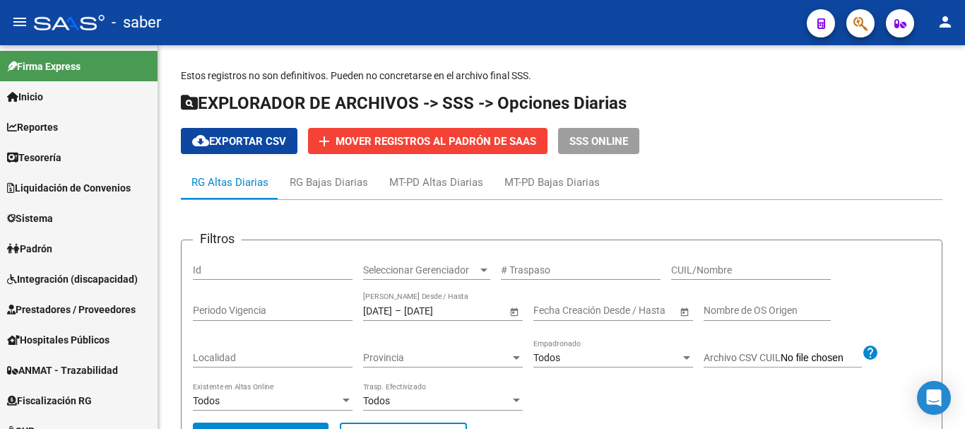 This screenshot has width=965, height=429. What do you see at coordinates (871, 353) in the screenshot?
I see `mat-icon: help` at bounding box center [871, 353].